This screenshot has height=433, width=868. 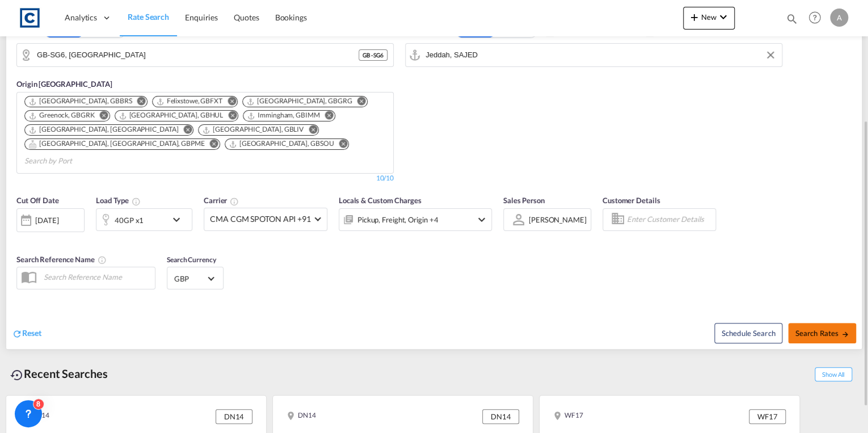 What do you see at coordinates (260, 219) in the screenshot?
I see `span: CMA CGM SPOTON API +91` at bounding box center [260, 219].